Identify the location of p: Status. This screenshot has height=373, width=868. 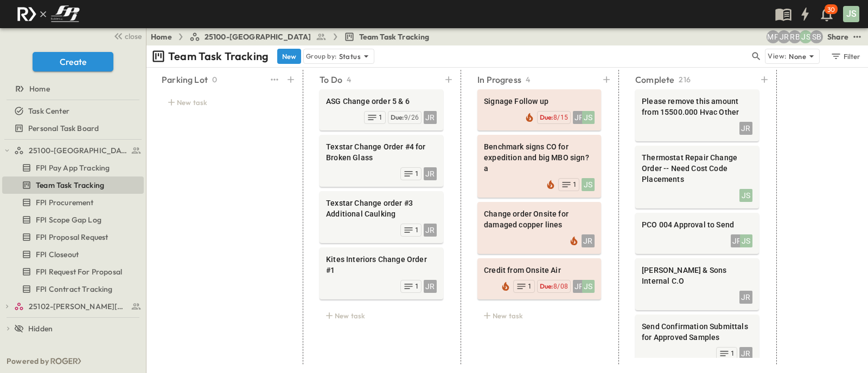
(350, 56).